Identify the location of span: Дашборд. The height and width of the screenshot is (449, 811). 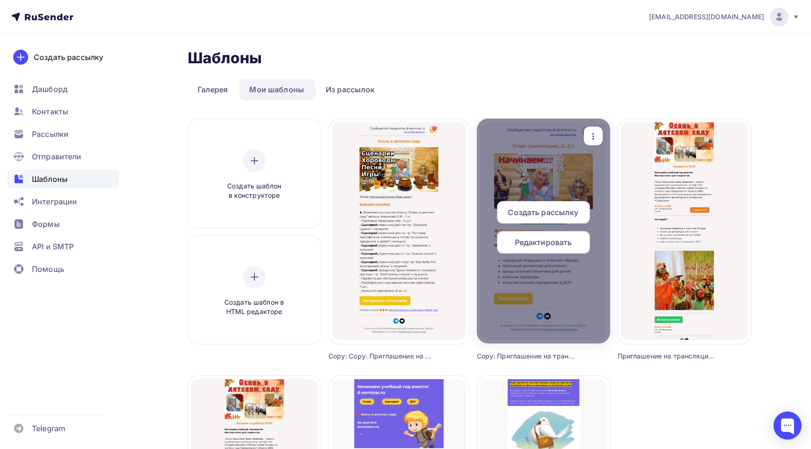
(50, 89).